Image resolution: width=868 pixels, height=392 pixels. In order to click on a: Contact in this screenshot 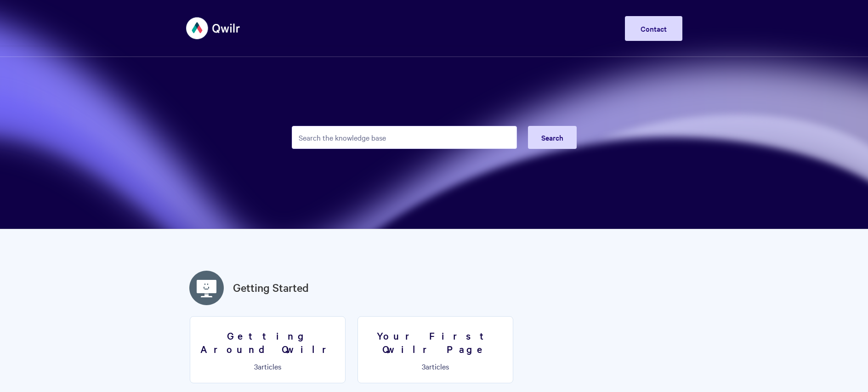, I will do `click(654, 29)`.